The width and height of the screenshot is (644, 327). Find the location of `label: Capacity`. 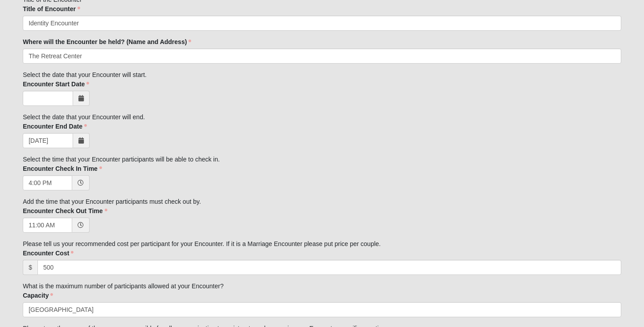

label: Capacity is located at coordinates (38, 296).